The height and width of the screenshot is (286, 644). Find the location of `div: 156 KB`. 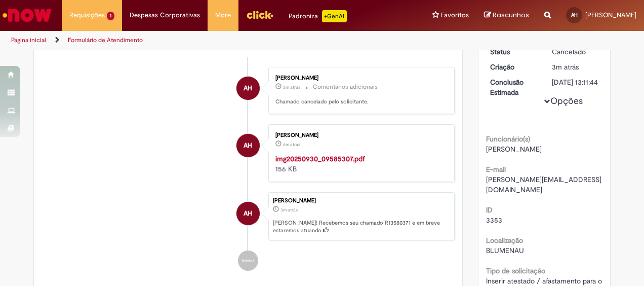

div: 156 KB is located at coordinates (360, 164).